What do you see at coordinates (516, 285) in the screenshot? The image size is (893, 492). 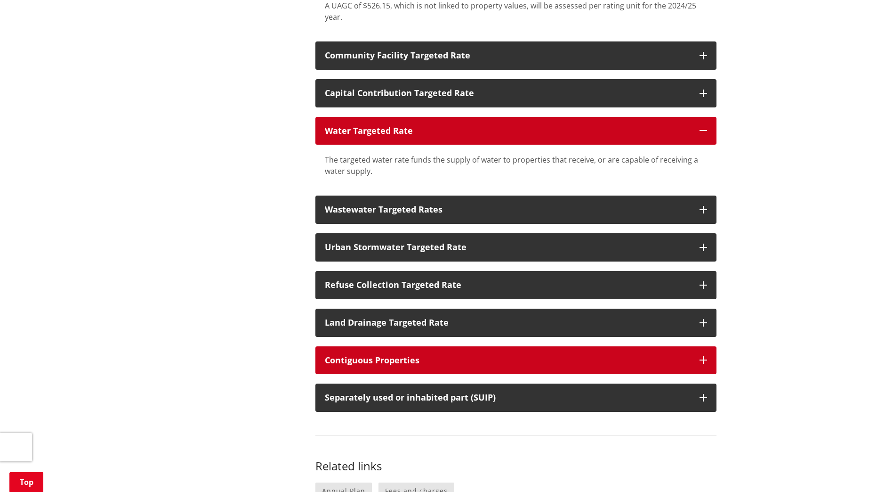 I see `button: Refuse Collection Targeted Rate` at bounding box center [516, 285].